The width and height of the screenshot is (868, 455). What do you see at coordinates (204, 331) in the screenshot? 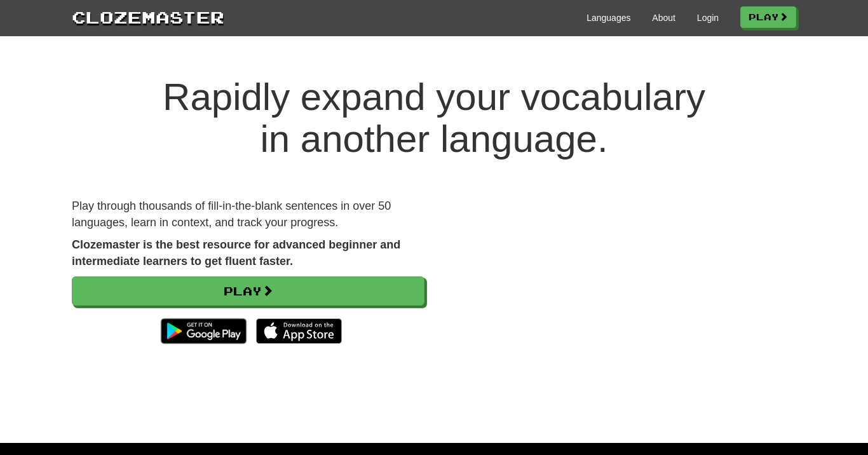
I see `img: Get it on Google Play` at bounding box center [204, 331].